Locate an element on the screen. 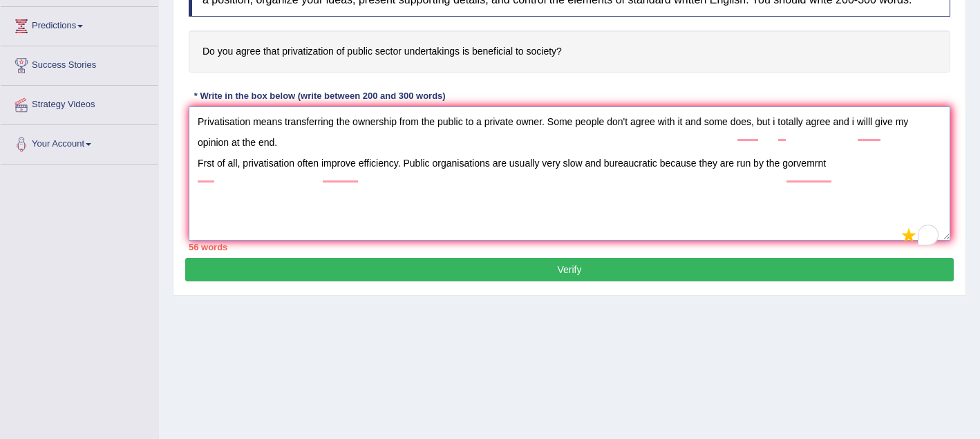 The image size is (980, 439). h4: Do you agree that privatization of public sector undertakings is beneficial to society? is located at coordinates (570, 51).